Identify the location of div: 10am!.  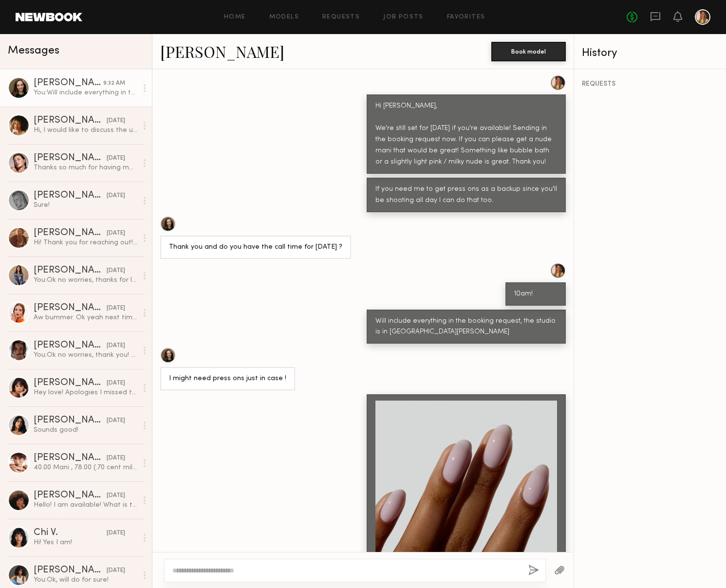
(536, 294).